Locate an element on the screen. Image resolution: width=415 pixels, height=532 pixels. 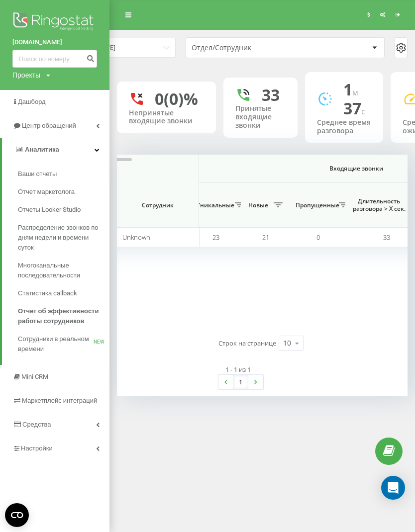
span: Дашборд is located at coordinates (32, 102).